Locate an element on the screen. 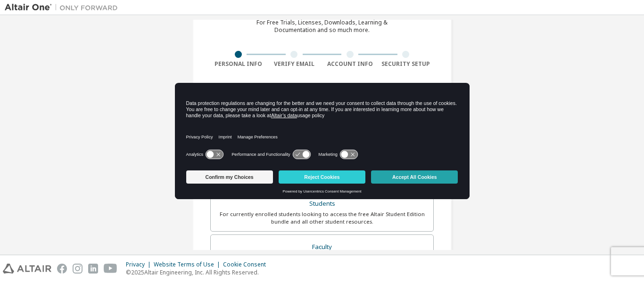 The width and height of the screenshot is (644, 282). div: Account Info is located at coordinates (350, 64).